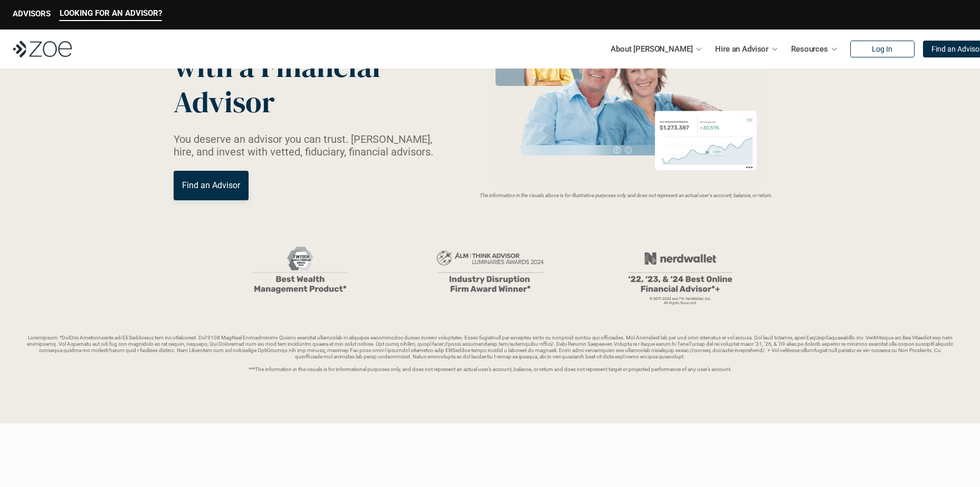 The image size is (980, 487). I want to click on em: The information in the visuals above is for illustrative purposes only and does not represent an ..., so click(626, 195).